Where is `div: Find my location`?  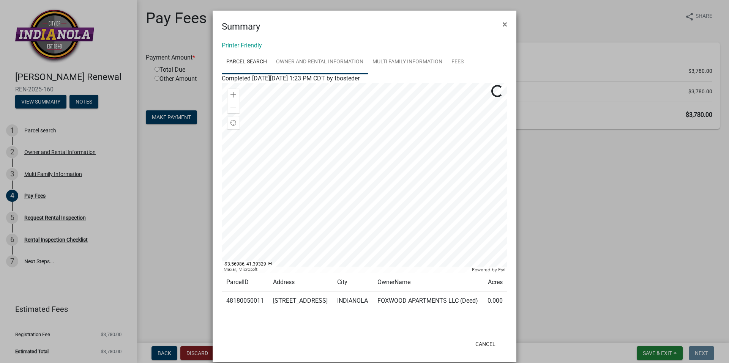
div: Find my location is located at coordinates (234, 123).